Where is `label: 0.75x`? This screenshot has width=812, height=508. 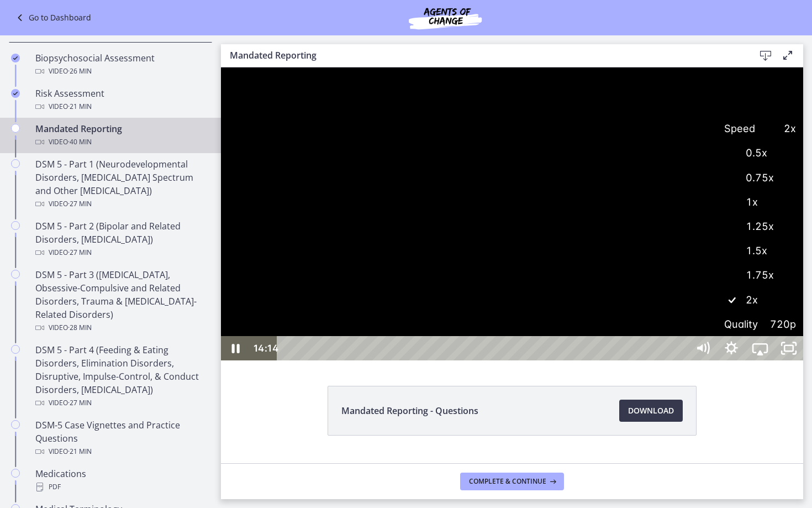 label: 0.75x is located at coordinates (539, 110).